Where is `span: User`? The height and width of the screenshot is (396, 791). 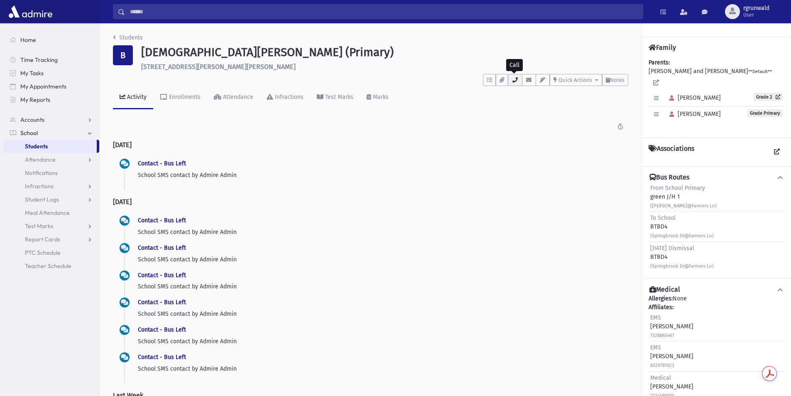
span: User is located at coordinates (756, 15).